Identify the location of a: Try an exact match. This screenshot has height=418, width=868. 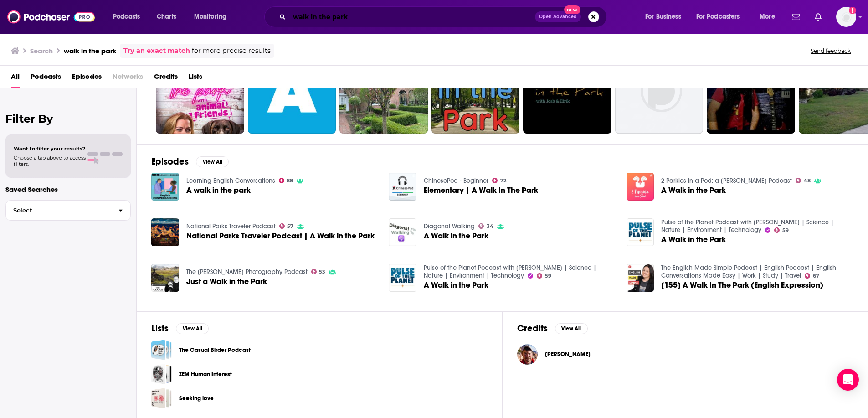
(157, 51).